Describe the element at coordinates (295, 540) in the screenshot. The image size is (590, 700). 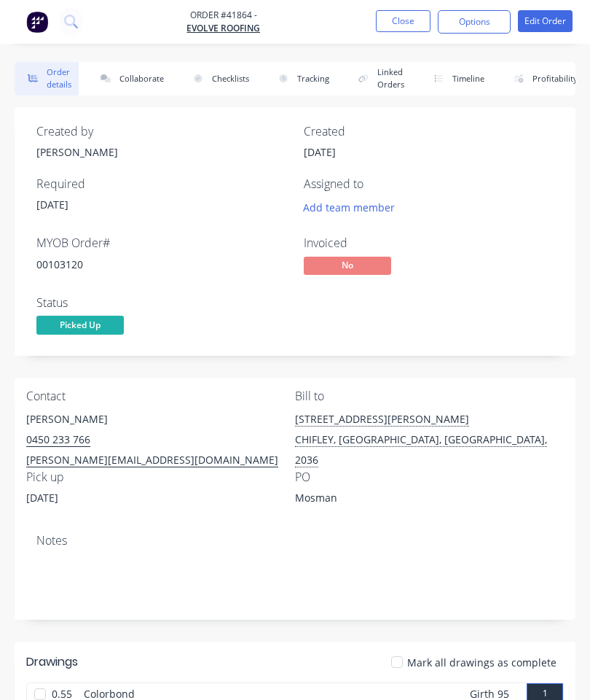
I see `div: Notes` at that location.